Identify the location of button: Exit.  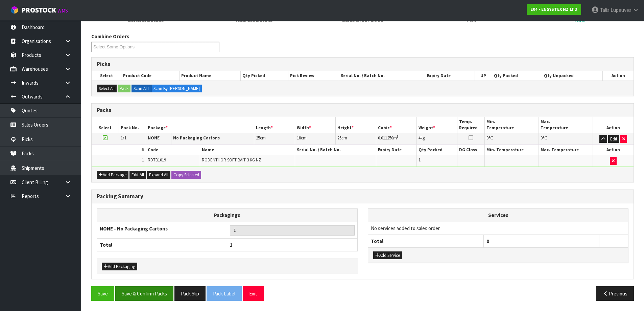
(253, 294).